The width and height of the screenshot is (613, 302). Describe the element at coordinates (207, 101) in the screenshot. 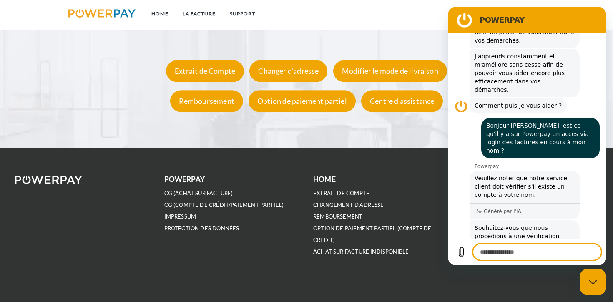

I see `a: Remboursement` at that location.